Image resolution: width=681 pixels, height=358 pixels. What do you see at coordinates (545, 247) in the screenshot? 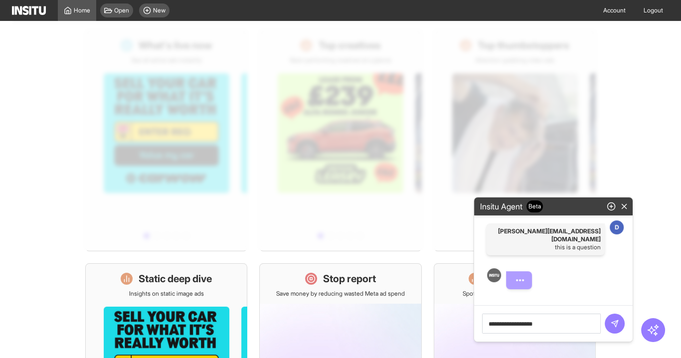
I see `p: this is a question` at bounding box center [545, 247].